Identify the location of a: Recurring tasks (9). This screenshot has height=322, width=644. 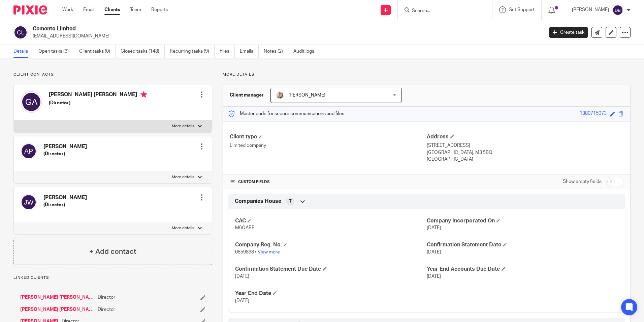
(192, 51).